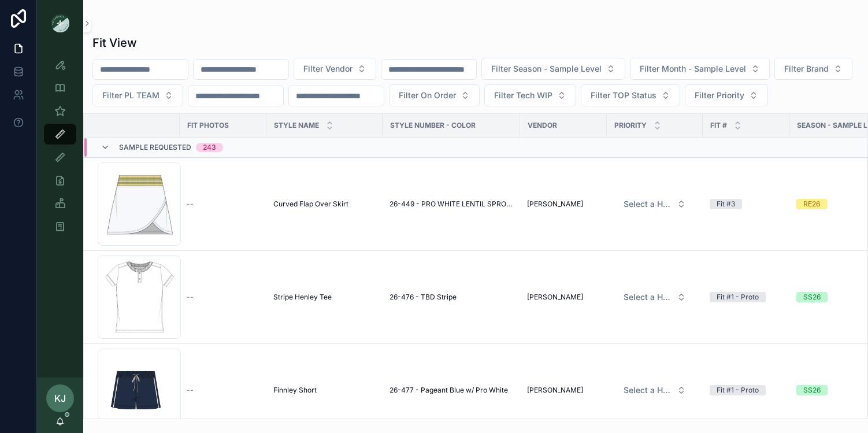 The image size is (868, 433). I want to click on span: Finnley Short, so click(295, 391).